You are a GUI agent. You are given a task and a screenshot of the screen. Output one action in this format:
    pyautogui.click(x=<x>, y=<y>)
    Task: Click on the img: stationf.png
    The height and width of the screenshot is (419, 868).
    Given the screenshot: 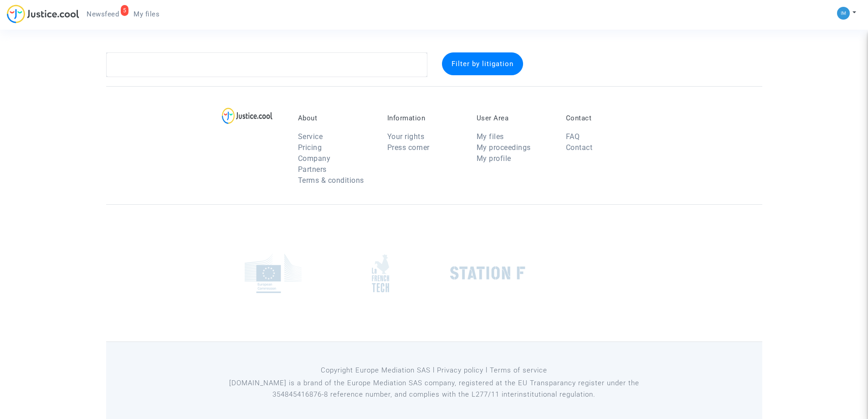 What is the action you would take?
    pyautogui.click(x=488, y=273)
    